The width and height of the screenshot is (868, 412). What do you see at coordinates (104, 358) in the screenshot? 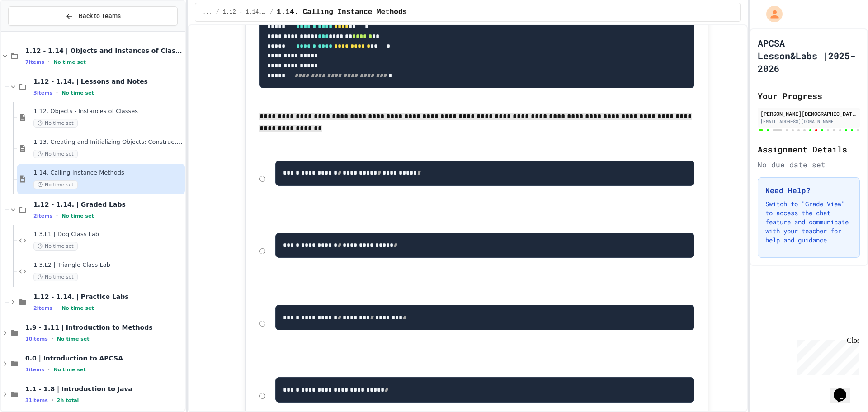
I see `span: 0.0 | Introduction to APCSA` at bounding box center [104, 358].